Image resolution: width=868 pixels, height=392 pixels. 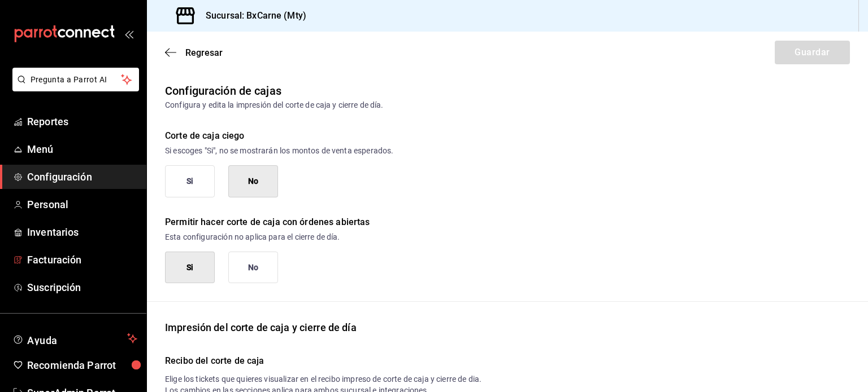 I want to click on div: Impresión del corte de caja y cierre de día, so click(x=508, y=327).